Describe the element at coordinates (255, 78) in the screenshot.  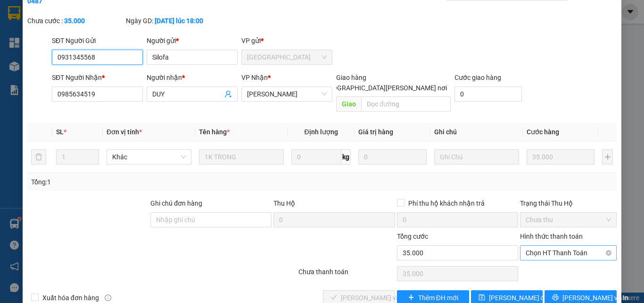
I see `span: VP Nhận` at that location.